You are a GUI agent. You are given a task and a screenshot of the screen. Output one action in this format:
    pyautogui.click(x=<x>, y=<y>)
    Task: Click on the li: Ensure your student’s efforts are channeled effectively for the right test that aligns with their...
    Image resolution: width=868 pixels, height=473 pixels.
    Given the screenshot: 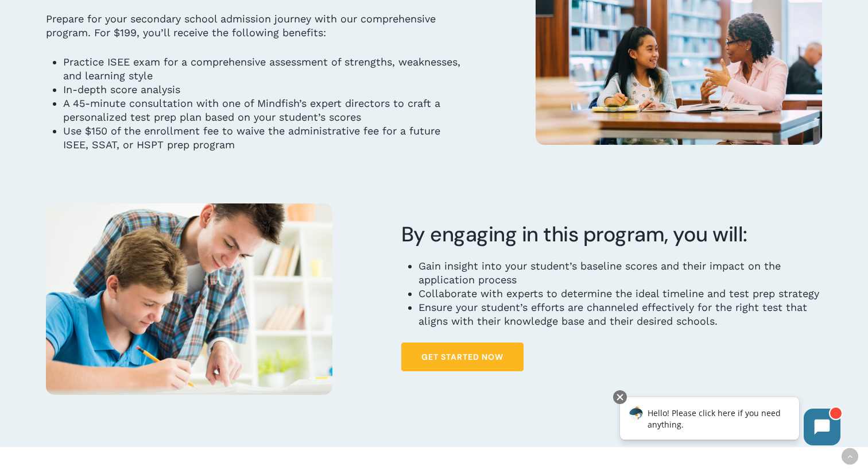 What is the action you would take?
    pyautogui.click(x=620, y=314)
    